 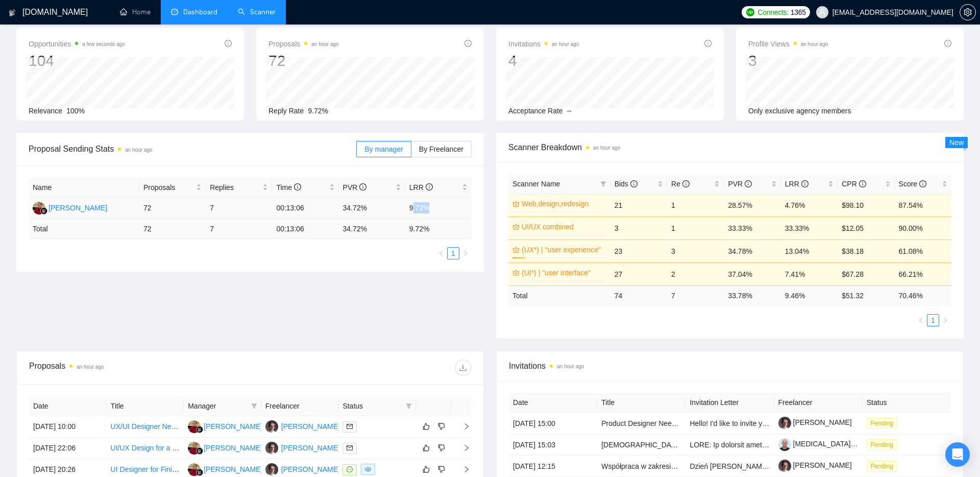 What do you see at coordinates (752, 251) in the screenshot?
I see `td: 34.78%` at bounding box center [752, 251].